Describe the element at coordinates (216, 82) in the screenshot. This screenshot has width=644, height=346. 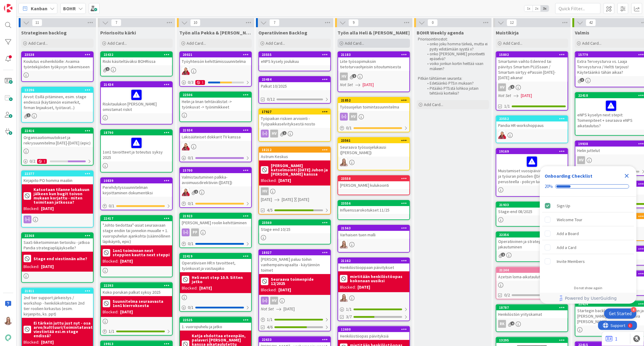
I see `div: 0/31` at that location.